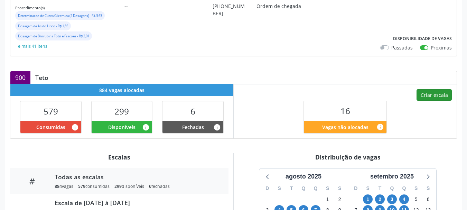  I want to click on i: Vagas alocadas e sem marcações associadas que tiveram sua disponibilidade fechada, so click(217, 127).